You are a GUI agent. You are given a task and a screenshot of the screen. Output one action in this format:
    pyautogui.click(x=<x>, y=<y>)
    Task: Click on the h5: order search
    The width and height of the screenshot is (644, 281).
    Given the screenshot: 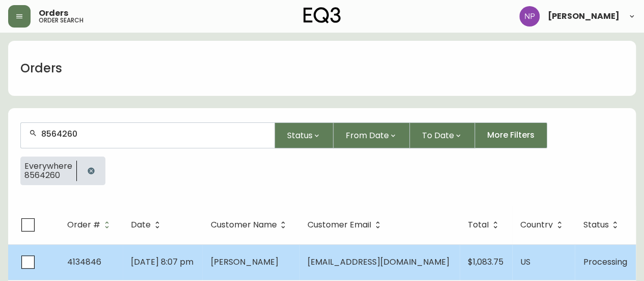 What is the action you would take?
    pyautogui.click(x=61, y=20)
    